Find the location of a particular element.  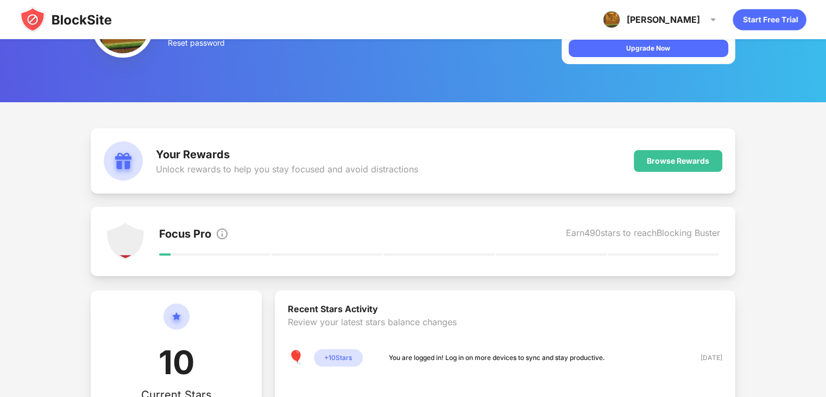

div: You are logged in! Log in on more devices to sync and stay productive. is located at coordinates (497, 357).